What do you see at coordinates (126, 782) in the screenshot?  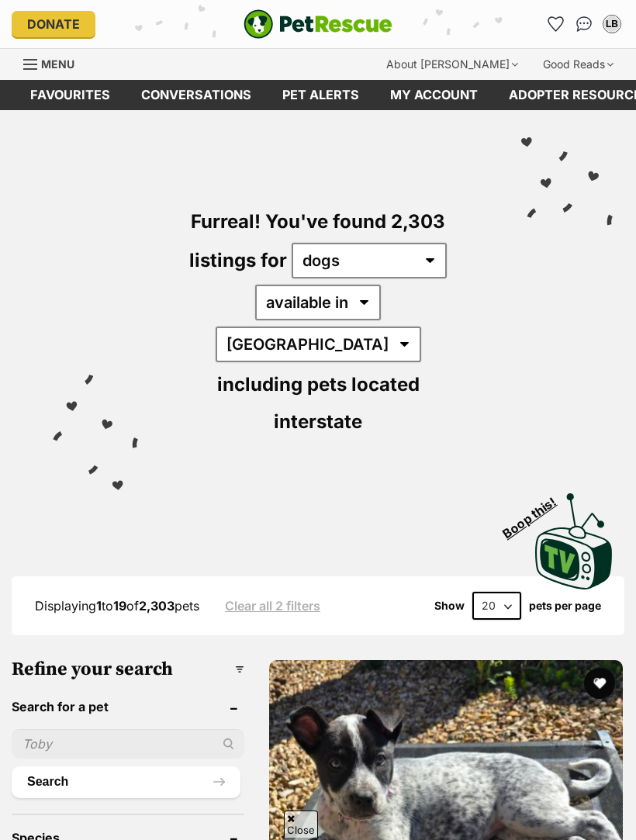 I see `button: Search` at bounding box center [126, 782].